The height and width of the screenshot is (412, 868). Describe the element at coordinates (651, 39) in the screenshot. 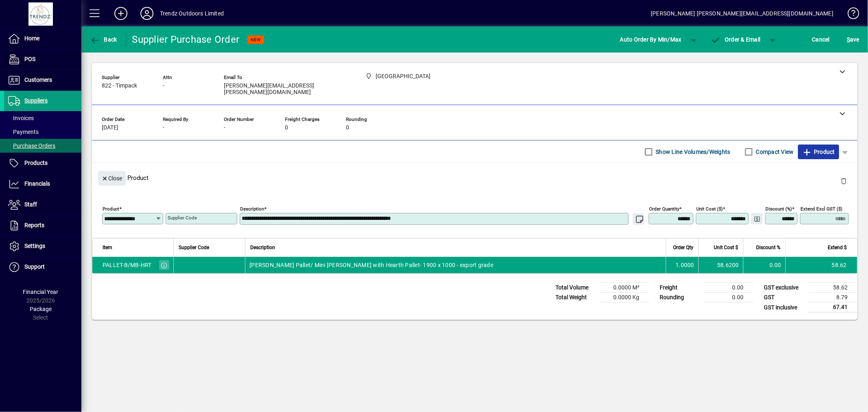

I see `span: Auto Order By Min/Max` at that location.